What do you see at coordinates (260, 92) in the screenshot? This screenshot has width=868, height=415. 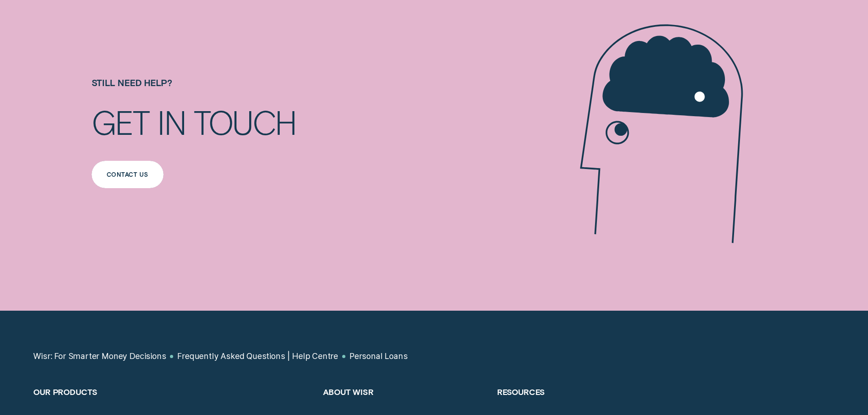 I see `h4: Still need help?` at bounding box center [260, 92].